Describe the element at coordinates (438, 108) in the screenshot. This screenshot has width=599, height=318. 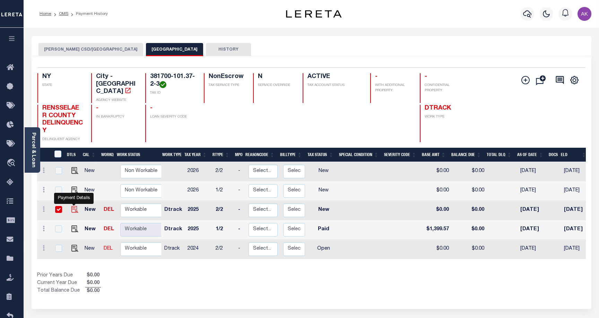
I see `span: DTRACK` at that location.